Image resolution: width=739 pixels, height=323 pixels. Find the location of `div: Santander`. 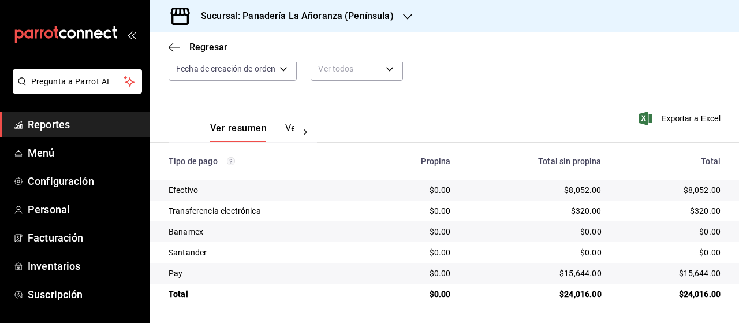

div: Santander is located at coordinates (265, 252).